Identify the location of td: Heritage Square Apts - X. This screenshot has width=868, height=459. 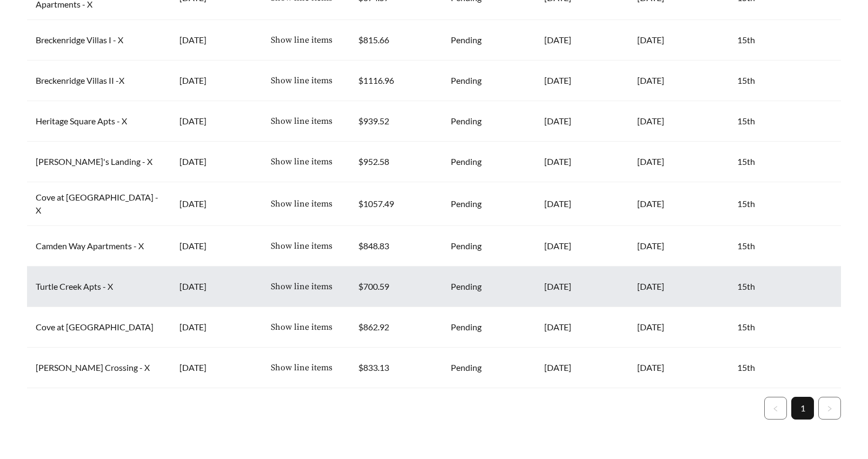
(99, 121).